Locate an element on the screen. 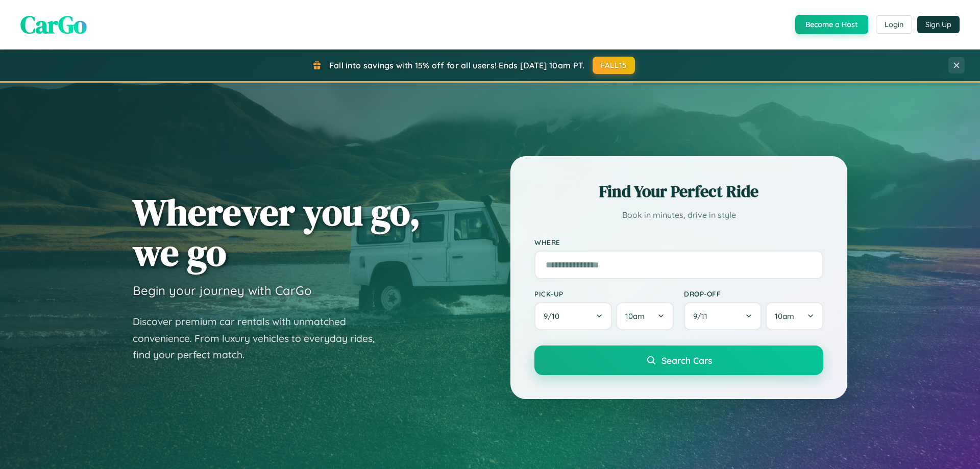 Image resolution: width=980 pixels, height=469 pixels. button: Sign Up is located at coordinates (938, 25).